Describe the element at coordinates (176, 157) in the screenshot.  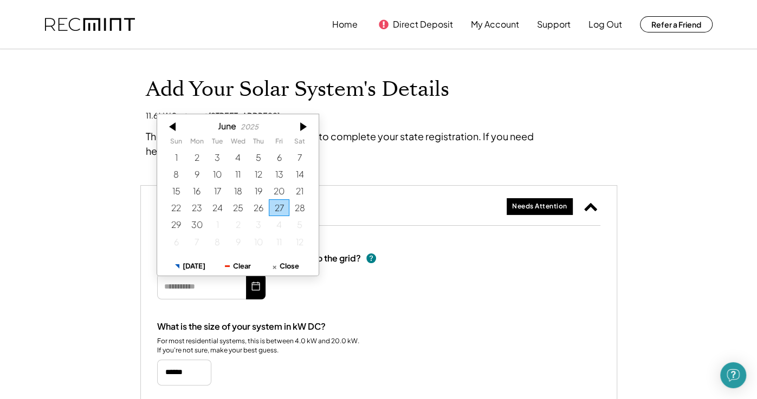
I see `div: 6/01/2025` at that location.